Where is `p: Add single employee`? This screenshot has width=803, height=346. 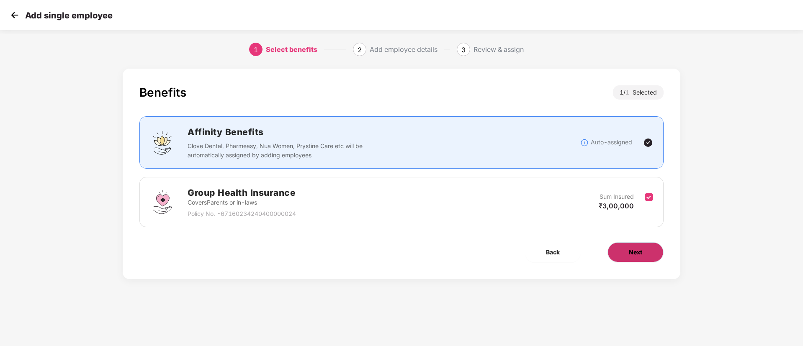 p: Add single employee is located at coordinates (69, 16).